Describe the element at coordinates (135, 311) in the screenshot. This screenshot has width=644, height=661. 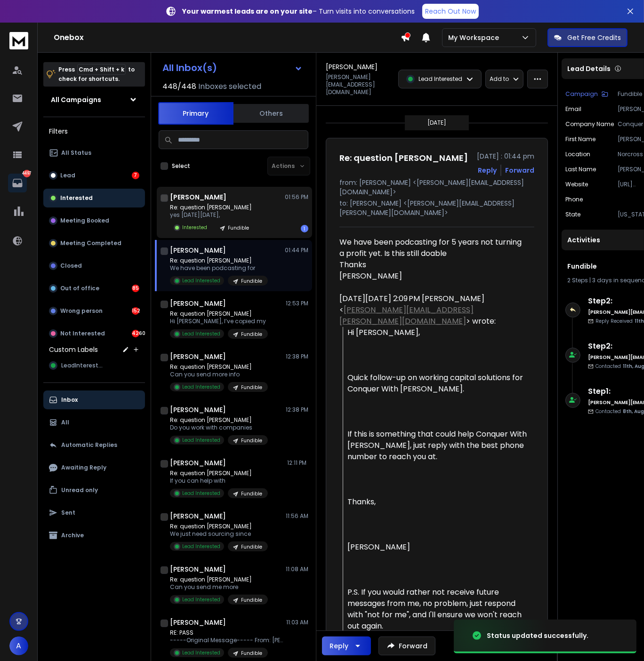
I see `div: 152` at that location.